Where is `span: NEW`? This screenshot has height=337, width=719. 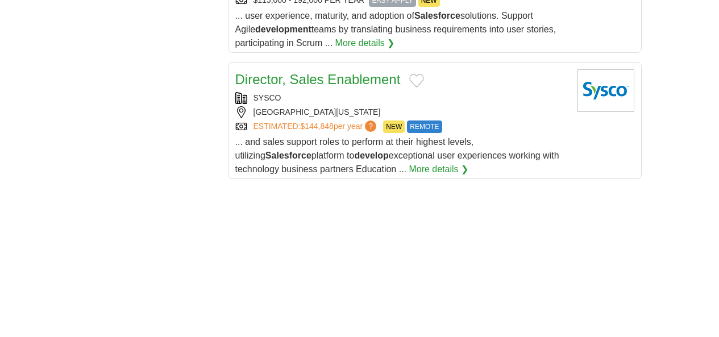
span: NEW is located at coordinates (394, 127).